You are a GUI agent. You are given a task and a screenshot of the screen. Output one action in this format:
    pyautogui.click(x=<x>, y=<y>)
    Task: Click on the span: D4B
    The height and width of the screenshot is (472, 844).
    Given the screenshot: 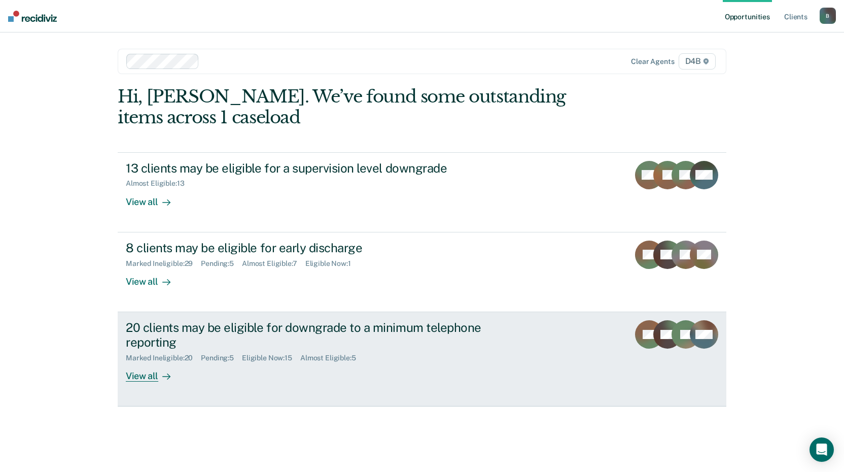 What is the action you would take?
    pyautogui.click(x=697, y=61)
    